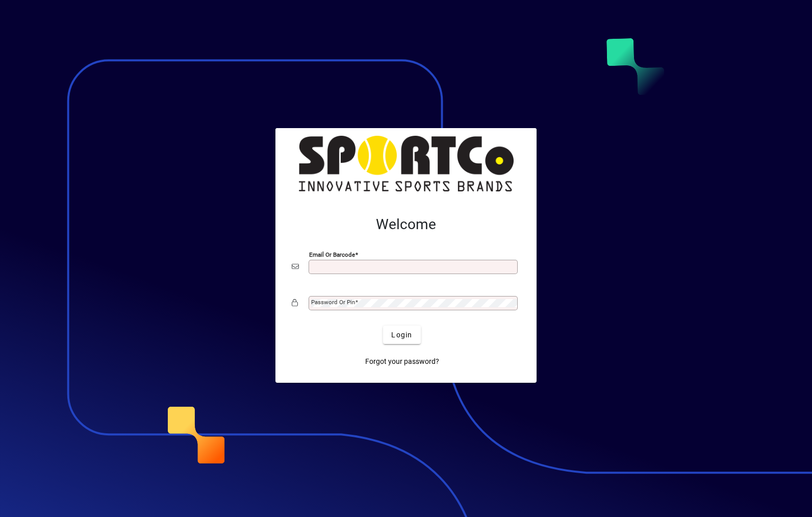 This screenshot has width=812, height=517. Describe the element at coordinates (406, 224) in the screenshot. I see `h2: Welcome` at that location.